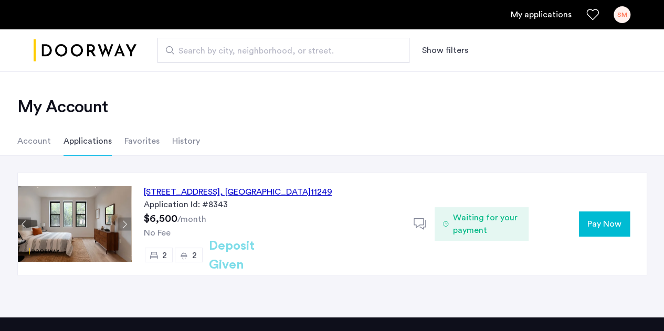  Describe the element at coordinates (192, 219) in the screenshot. I see `sub: /month` at that location.